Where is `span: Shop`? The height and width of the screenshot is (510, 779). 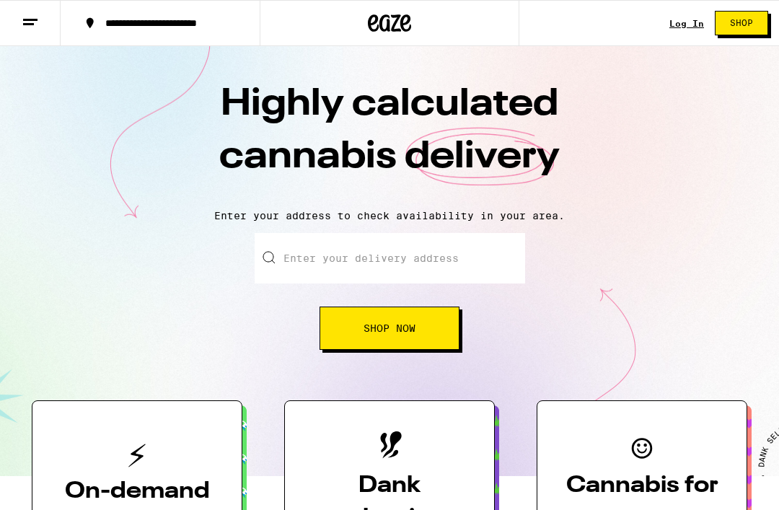 span: Shop is located at coordinates (742, 23).